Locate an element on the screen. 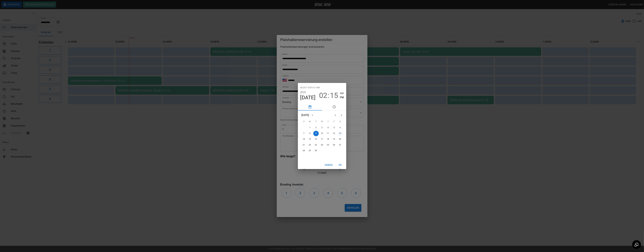 The width and height of the screenshot is (644, 252). button: 29 is located at coordinates (310, 150).